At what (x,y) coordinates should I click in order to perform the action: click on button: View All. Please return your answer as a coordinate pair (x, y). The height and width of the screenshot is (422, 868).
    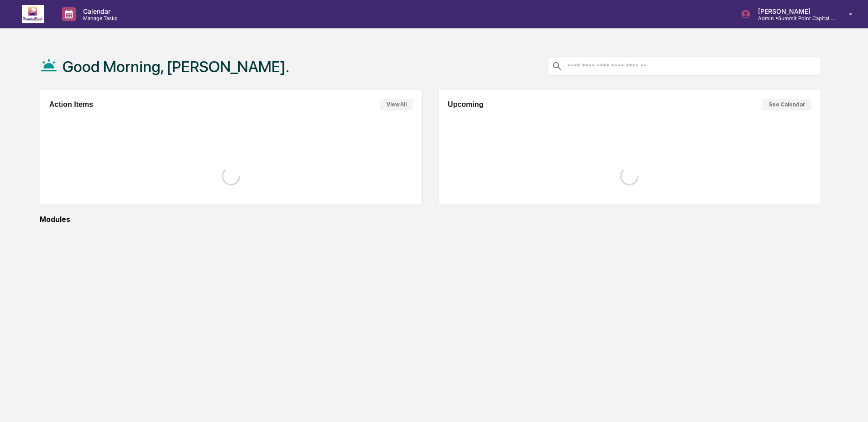
    Looking at the image, I should click on (397, 105).